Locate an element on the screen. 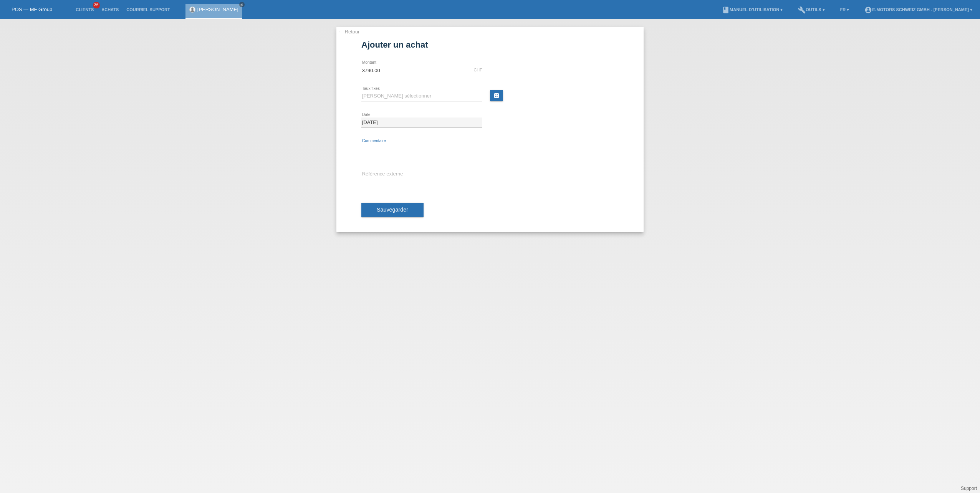 This screenshot has height=493, width=980. button: Sauvegarder is located at coordinates (393, 210).